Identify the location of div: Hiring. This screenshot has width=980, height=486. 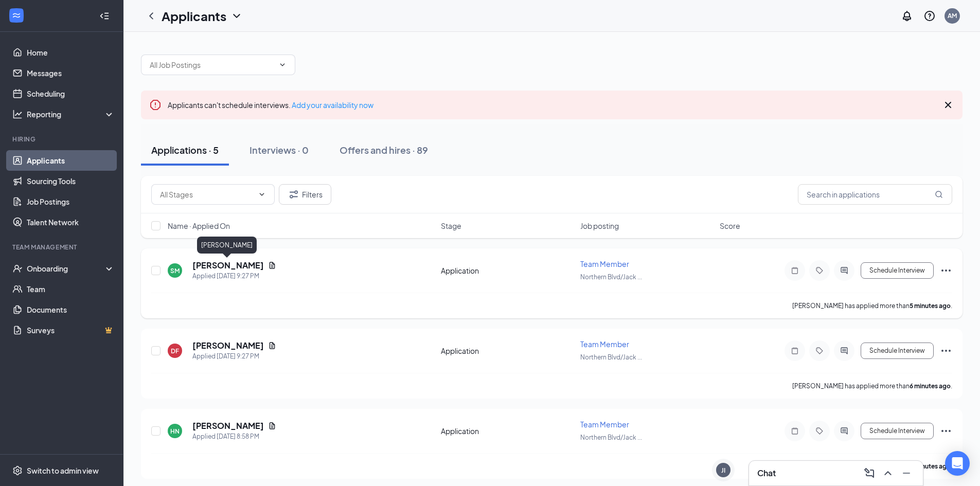
(62, 139).